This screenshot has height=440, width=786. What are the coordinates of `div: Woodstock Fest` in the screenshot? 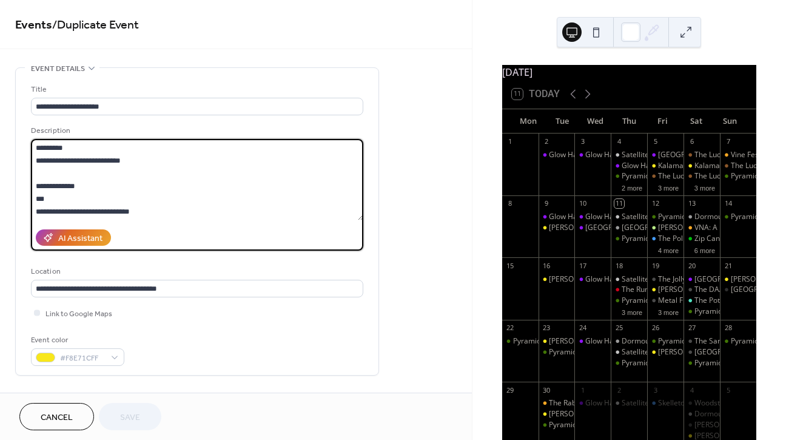 It's located at (720, 403).